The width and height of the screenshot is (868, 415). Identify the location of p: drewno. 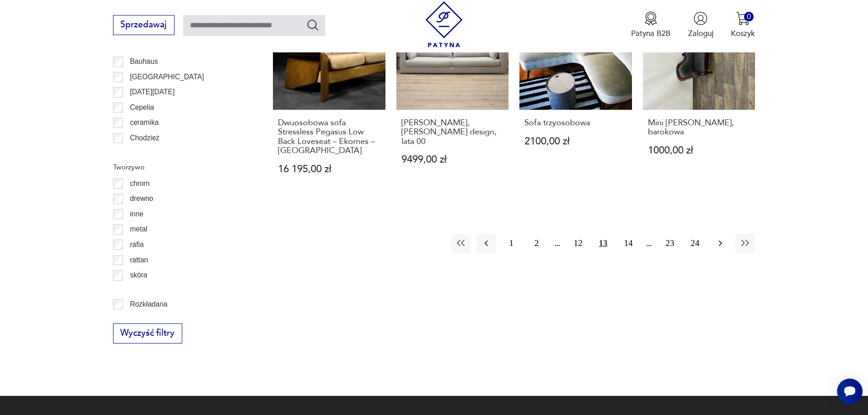
(141, 199).